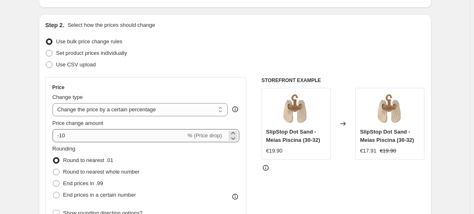  Describe the element at coordinates (343, 81) in the screenshot. I see `h6: STOREFRONT EXAMPLE` at that location.